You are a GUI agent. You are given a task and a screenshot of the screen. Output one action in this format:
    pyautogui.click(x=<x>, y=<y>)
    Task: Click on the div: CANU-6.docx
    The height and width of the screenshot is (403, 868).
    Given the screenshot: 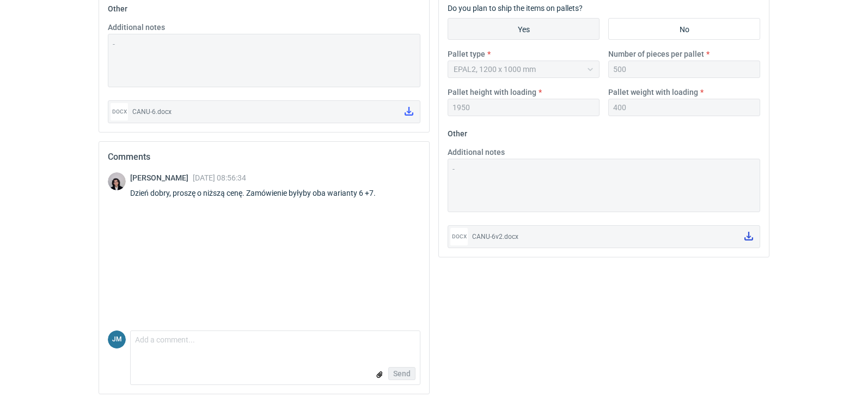 What is the action you would take?
    pyautogui.click(x=264, y=112)
    